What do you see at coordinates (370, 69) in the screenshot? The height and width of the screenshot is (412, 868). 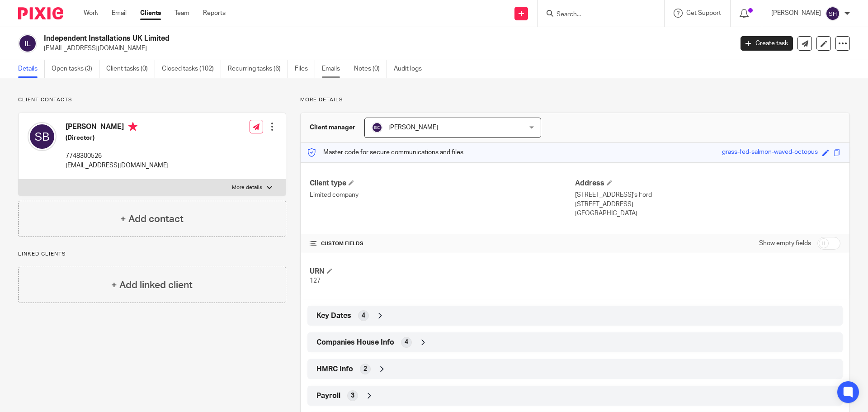 I see `a: Notes (0)` at bounding box center [370, 69].